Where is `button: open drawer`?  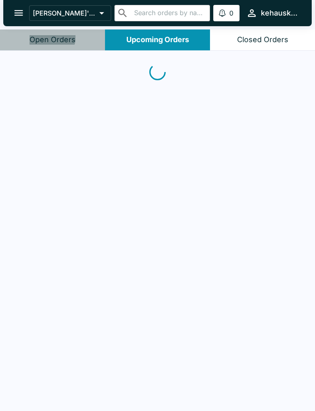 button: open drawer is located at coordinates (18, 13).